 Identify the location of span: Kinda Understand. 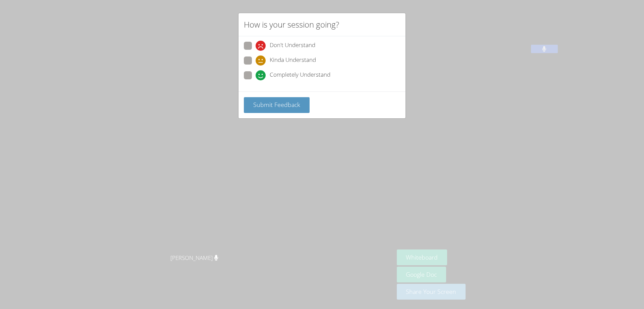
(293, 61).